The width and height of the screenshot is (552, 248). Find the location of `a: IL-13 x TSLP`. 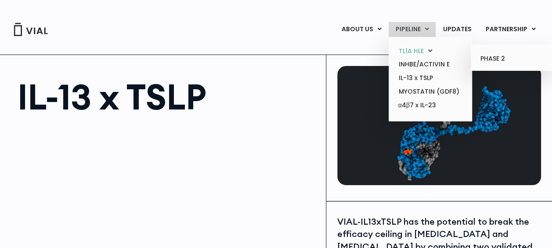

a: IL-13 x TSLP is located at coordinates (430, 78).